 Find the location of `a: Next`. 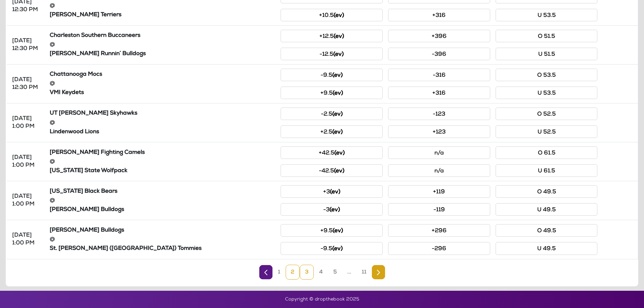

a: Next is located at coordinates (378, 272).